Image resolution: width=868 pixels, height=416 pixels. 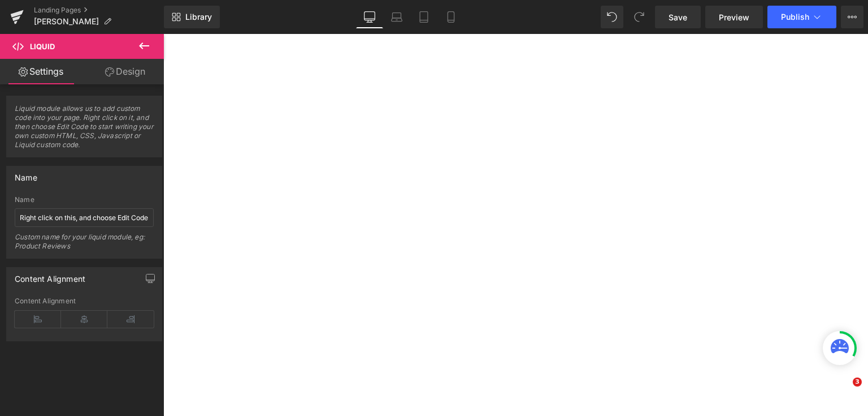 I want to click on span: Liquid module allows us to add custom code into your page. Right click on it, and then choose Edi..., so click(x=85, y=130).